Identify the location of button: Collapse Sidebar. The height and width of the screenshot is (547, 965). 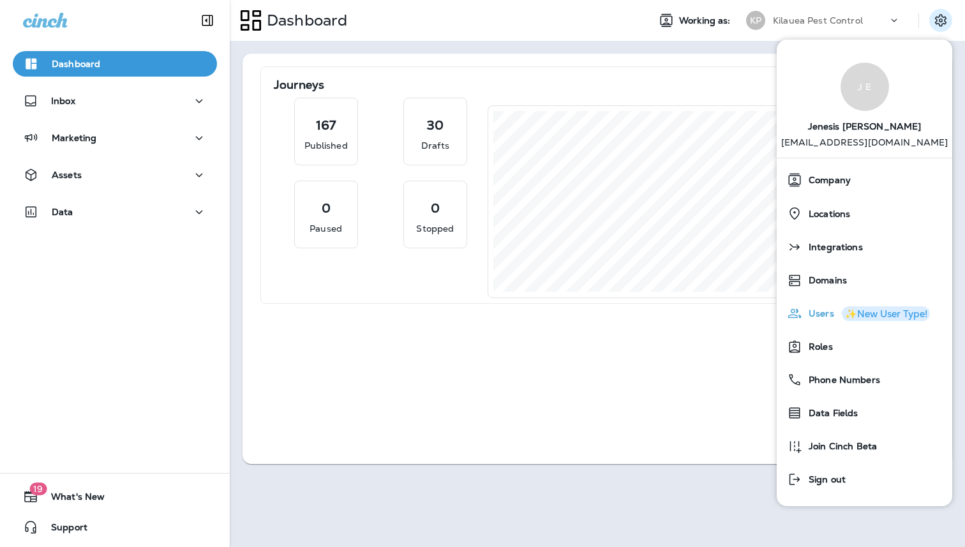
(207, 20).